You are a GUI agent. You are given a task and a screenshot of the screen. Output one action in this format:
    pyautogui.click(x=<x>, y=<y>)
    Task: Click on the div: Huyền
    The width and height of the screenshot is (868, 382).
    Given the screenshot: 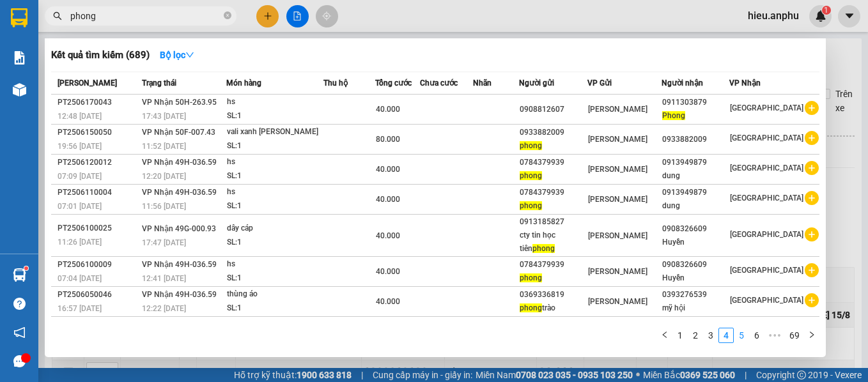 What is the action you would take?
    pyautogui.click(x=695, y=242)
    